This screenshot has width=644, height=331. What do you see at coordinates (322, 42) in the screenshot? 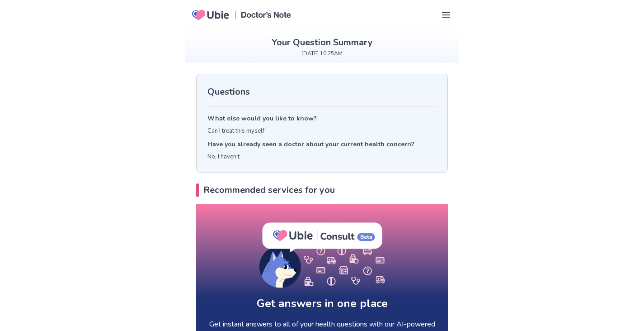
I see `h2: Your Question Summary` at bounding box center [322, 42].